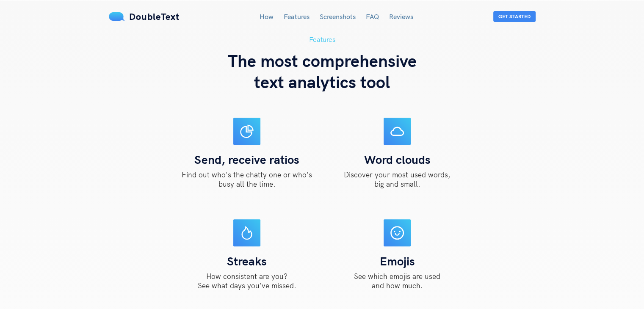  I want to click on span: cloud, so click(398, 131).